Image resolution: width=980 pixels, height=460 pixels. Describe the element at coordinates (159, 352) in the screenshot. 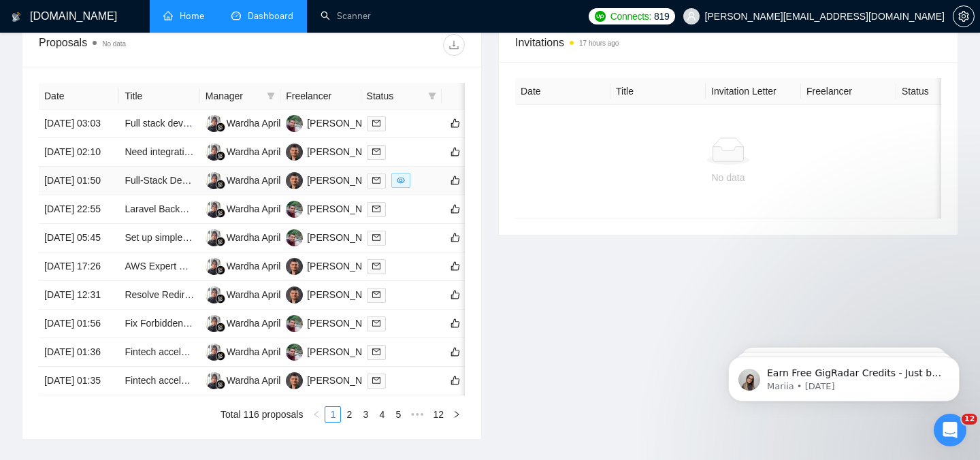

I see `td: Fintech acceleration` at that location.